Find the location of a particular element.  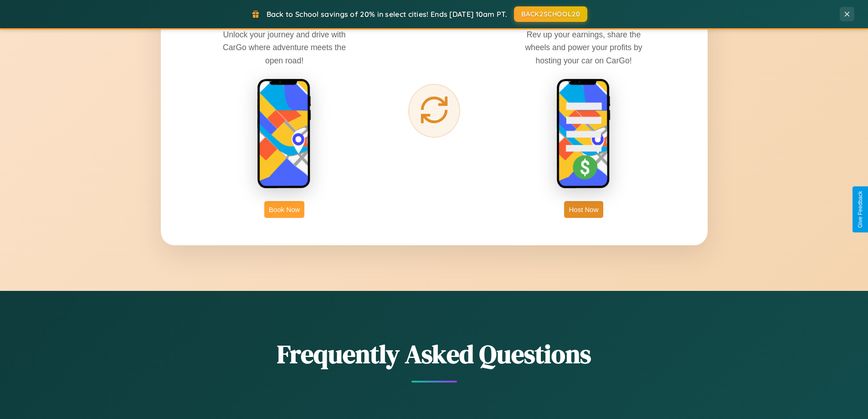

img: host phone is located at coordinates (584, 134).